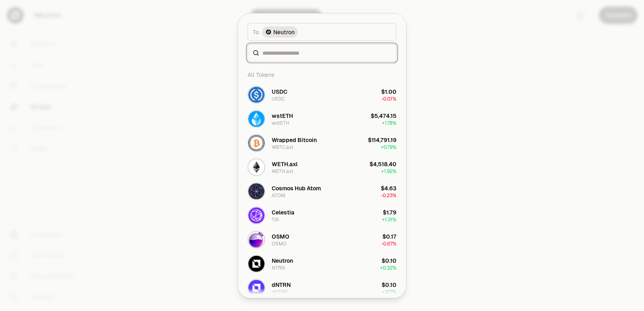 The image size is (644, 311). What do you see at coordinates (256, 94) in the screenshot?
I see `img: USDC Logo` at bounding box center [256, 94].